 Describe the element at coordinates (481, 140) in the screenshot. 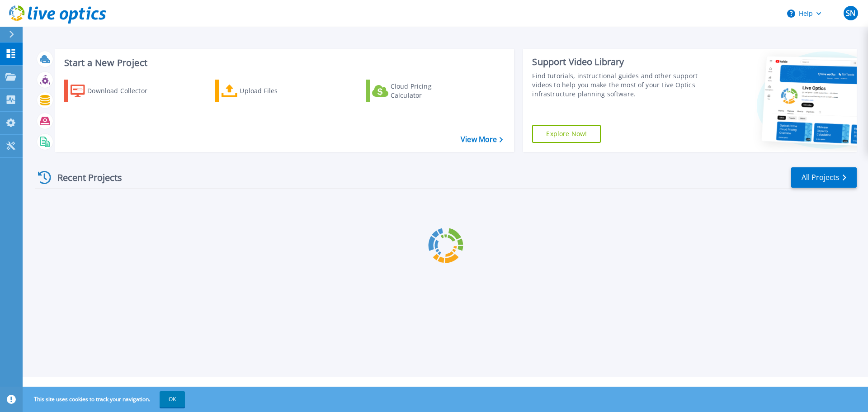

I see `a: View More` at that location.